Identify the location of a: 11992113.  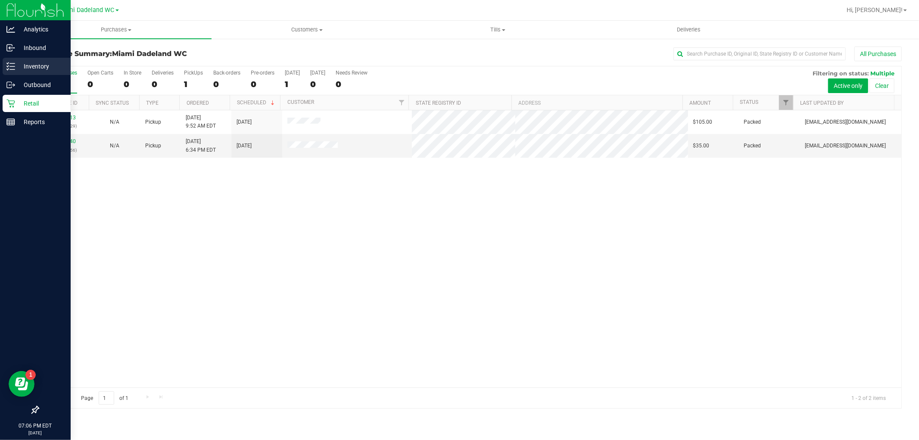
(64, 118).